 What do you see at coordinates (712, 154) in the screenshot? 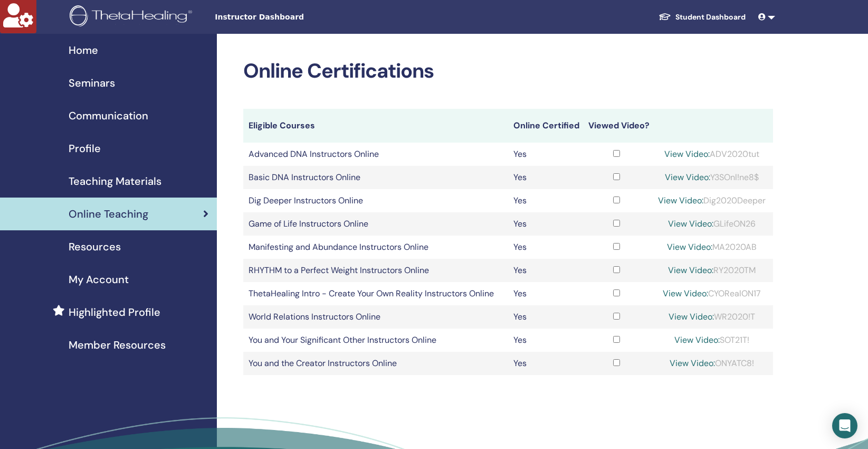
I see `div: ADV2020tut` at bounding box center [712, 154].